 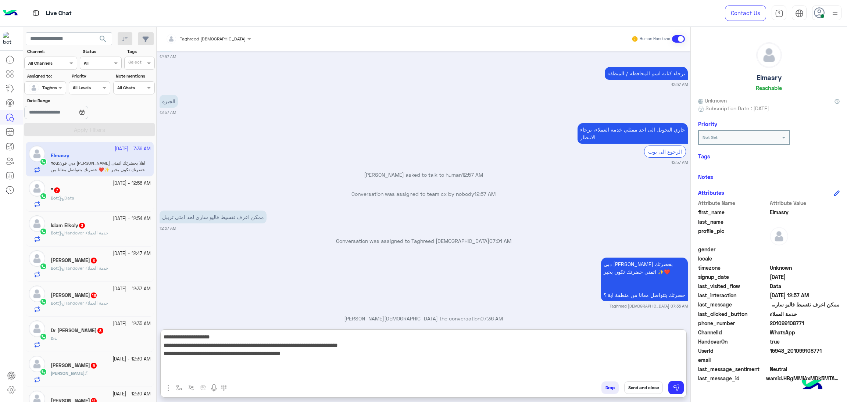 I want to click on p: Live Chat, so click(x=59, y=13).